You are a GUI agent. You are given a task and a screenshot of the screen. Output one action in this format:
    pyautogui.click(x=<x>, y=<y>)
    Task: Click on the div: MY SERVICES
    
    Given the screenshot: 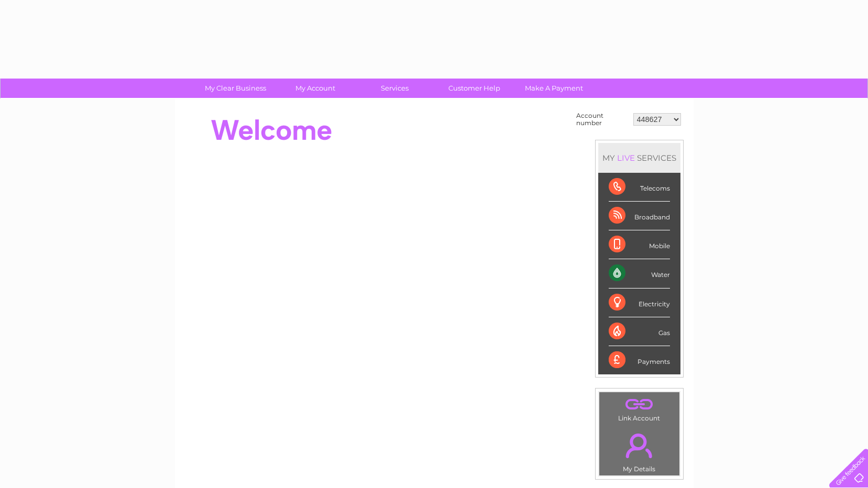 What is the action you would take?
    pyautogui.click(x=639, y=158)
    